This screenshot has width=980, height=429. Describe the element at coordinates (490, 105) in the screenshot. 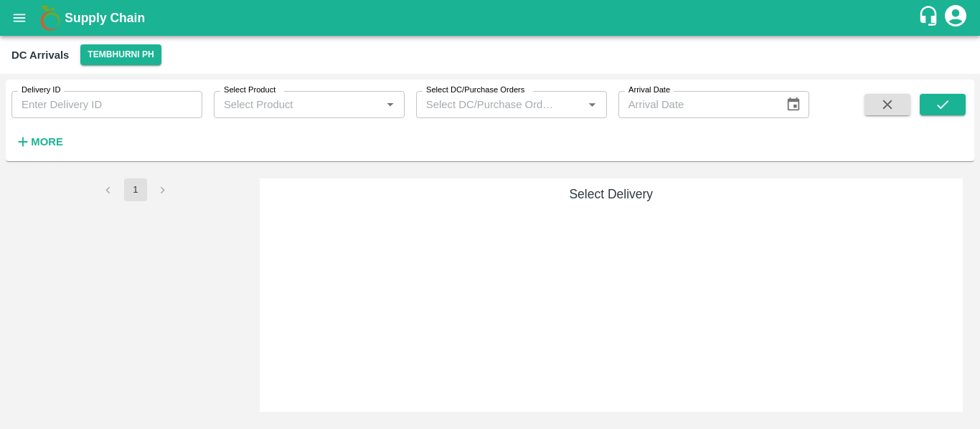

I see `input: Select DC/Purchase Orders` at that location.